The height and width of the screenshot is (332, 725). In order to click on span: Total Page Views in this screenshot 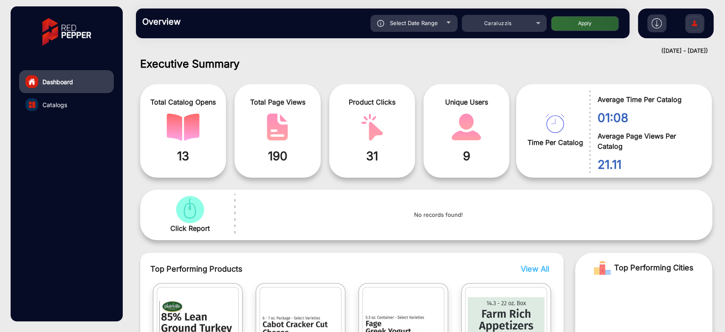, I will do `click(277, 102)`.